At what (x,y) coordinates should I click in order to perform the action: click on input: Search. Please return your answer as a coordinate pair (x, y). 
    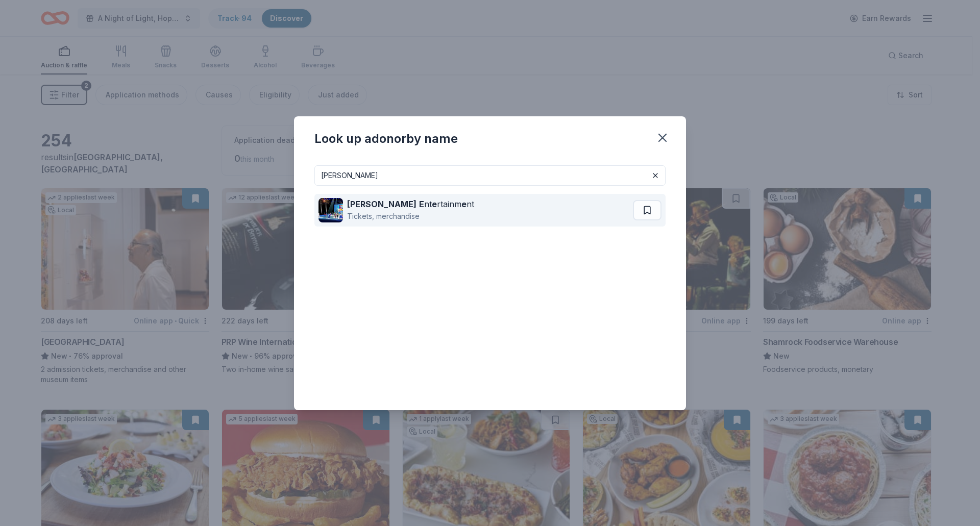
    Looking at the image, I should click on (490, 175).